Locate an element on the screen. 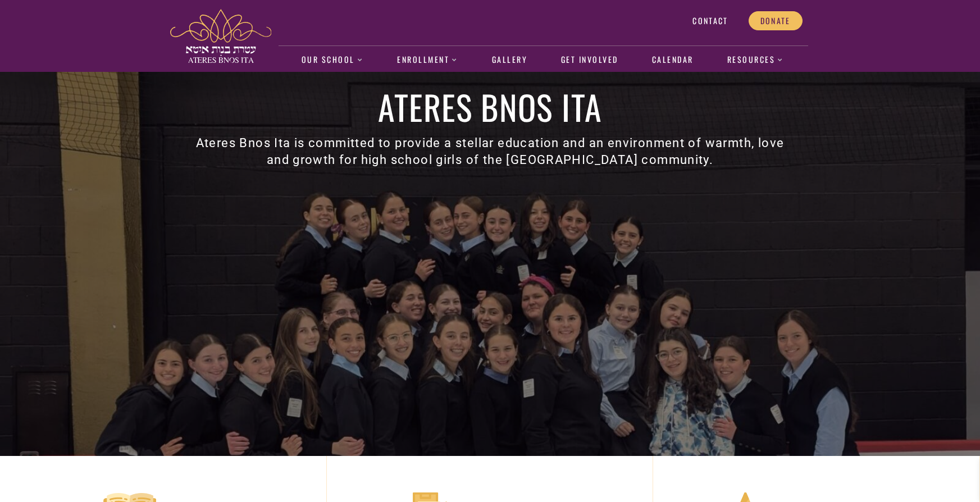 The width and height of the screenshot is (980, 502). a: Gallery is located at coordinates (509, 60).